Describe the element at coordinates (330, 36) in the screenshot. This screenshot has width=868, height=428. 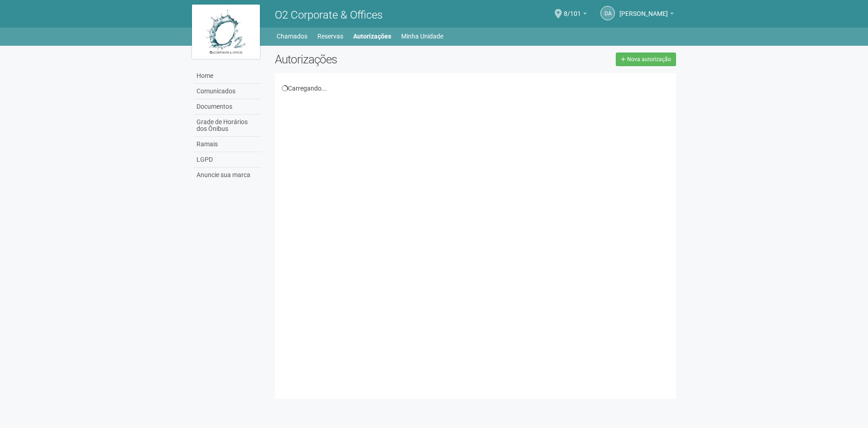
I see `a: Reservas` at that location.